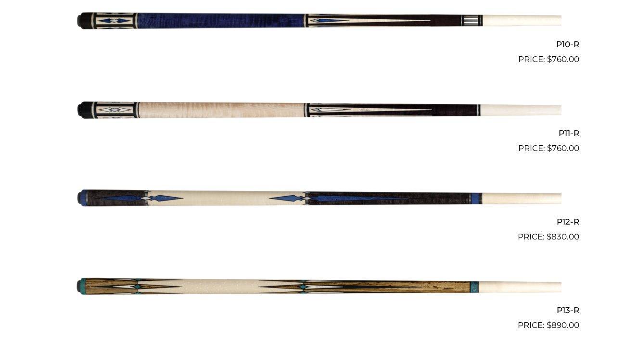 The height and width of the screenshot is (364, 637). Describe the element at coordinates (318, 287) in the screenshot. I see `img: P13-R` at that location.